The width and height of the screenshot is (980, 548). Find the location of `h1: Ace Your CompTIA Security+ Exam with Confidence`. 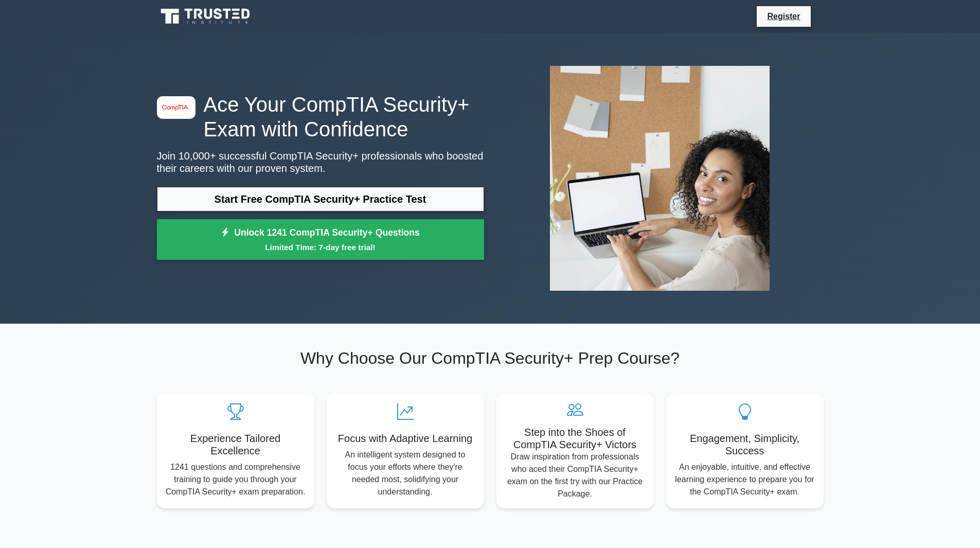

h1: Ace Your CompTIA Security+ Exam with Confidence is located at coordinates (320, 116).